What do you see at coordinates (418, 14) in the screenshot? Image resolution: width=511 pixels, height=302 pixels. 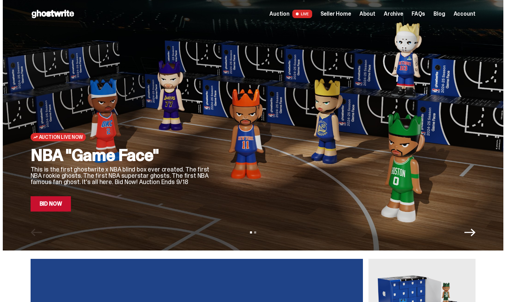 I see `span: FAQs` at bounding box center [418, 14].